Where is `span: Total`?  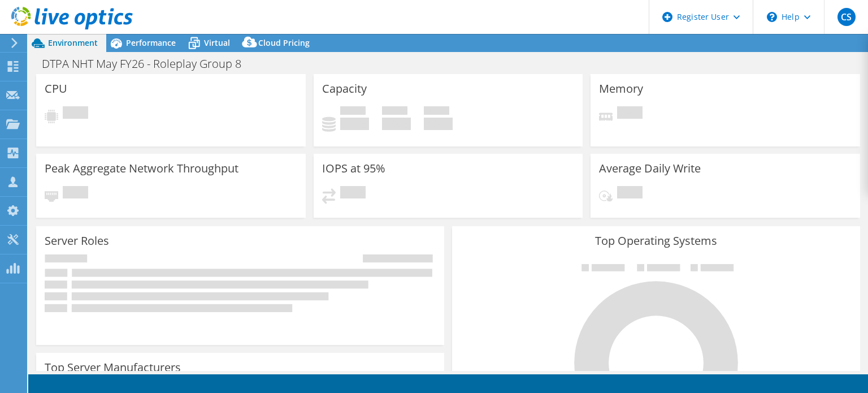 span: Total is located at coordinates (436, 112).